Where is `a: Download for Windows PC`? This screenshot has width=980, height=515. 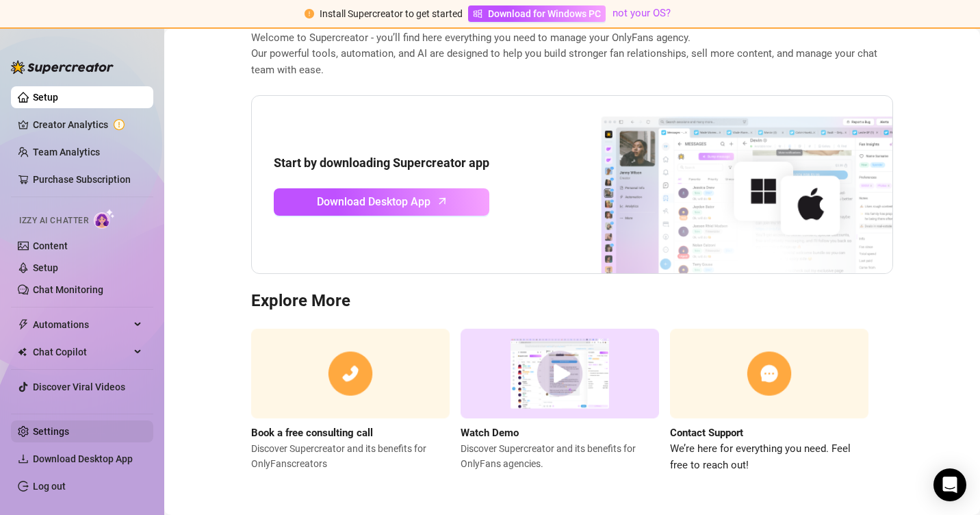 a: Download for Windows PC is located at coordinates (536, 14).